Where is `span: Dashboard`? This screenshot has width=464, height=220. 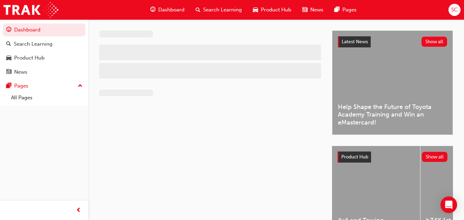 span: Dashboard is located at coordinates (171, 10).